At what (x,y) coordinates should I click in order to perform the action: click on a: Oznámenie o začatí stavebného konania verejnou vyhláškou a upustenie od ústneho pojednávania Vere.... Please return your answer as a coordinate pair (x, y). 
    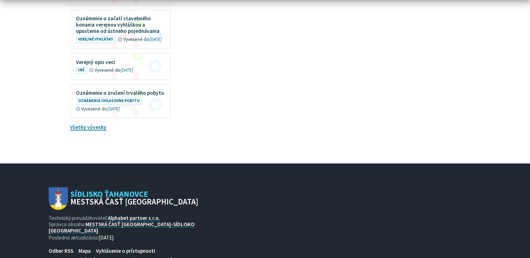
    Looking at the image, I should click on (120, 29).